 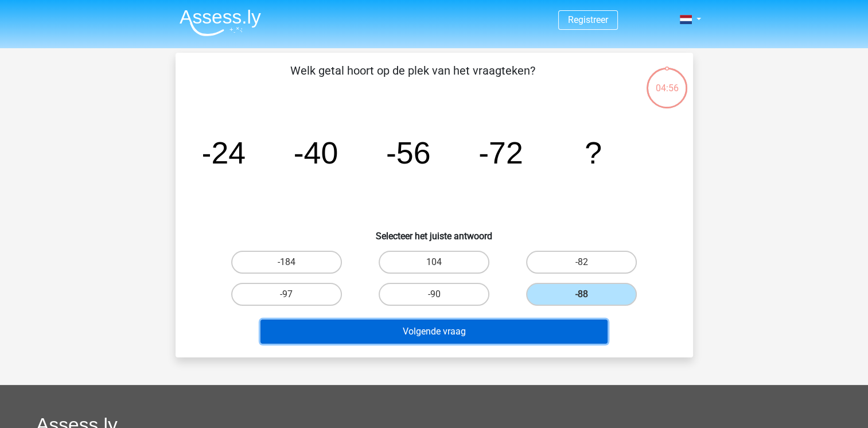 I want to click on tspan: -24, so click(x=223, y=152).